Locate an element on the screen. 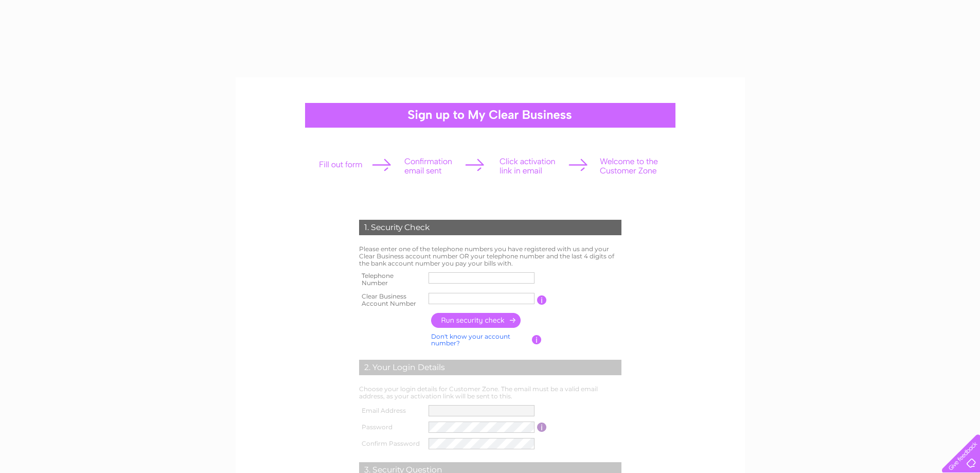 The image size is (980, 473). div: 2. Your Login Details is located at coordinates (490, 367).